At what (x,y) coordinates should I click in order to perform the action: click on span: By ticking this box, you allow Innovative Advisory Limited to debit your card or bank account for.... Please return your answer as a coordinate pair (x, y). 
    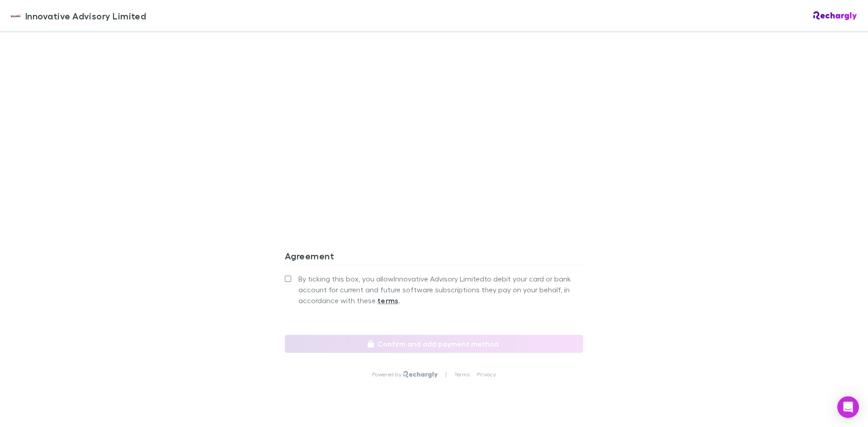
    Looking at the image, I should click on (441, 290).